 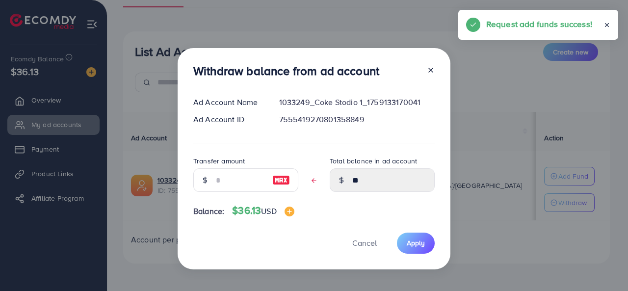 I want to click on div: 1033249_Coke Stodio 1_1759133170041, so click(x=357, y=102).